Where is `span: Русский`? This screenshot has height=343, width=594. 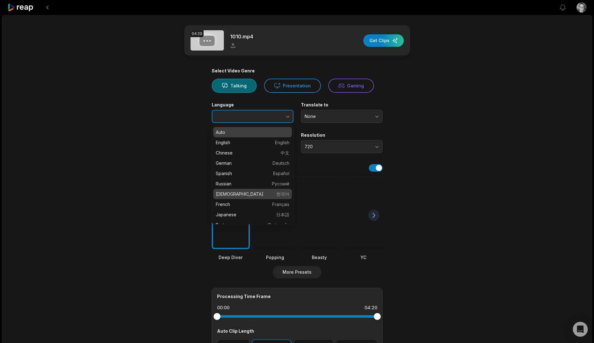 span: Русский is located at coordinates (281, 183).